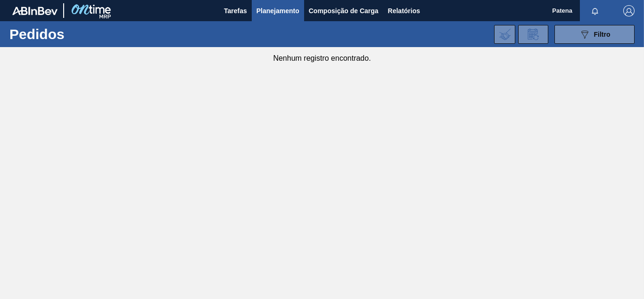 This screenshot has height=299, width=644. What do you see at coordinates (533, 34) in the screenshot?
I see `div: Solicitação de Revisão de Pedidos` at bounding box center [533, 34].